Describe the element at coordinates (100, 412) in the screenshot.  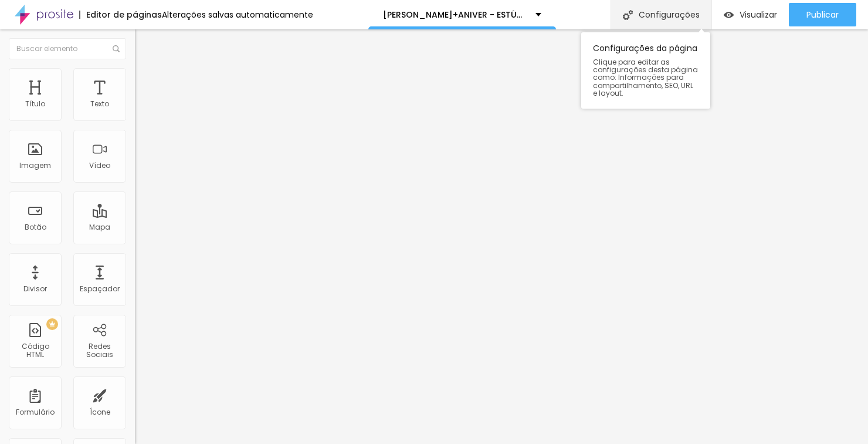
I see `div: Ícone` at that location.